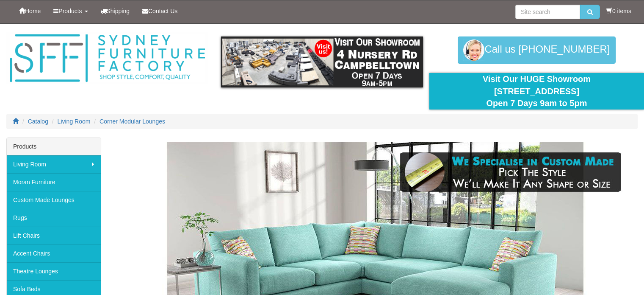 Image resolution: width=644 pixels, height=295 pixels. I want to click on li: 0 items, so click(619, 11).